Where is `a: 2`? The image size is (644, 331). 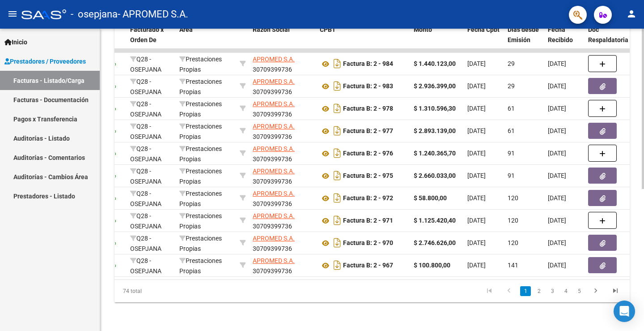 a: 2 is located at coordinates (539, 291).